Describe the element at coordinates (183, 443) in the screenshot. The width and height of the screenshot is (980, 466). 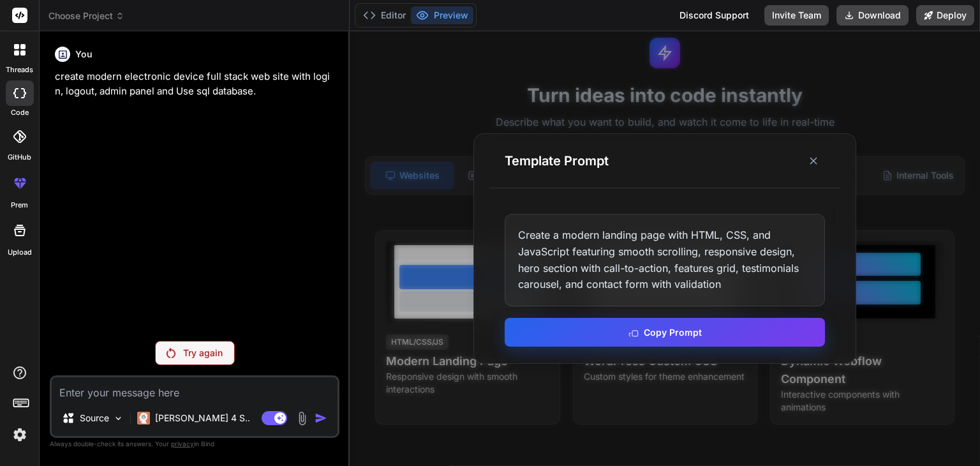
I see `span: privacy` at that location.